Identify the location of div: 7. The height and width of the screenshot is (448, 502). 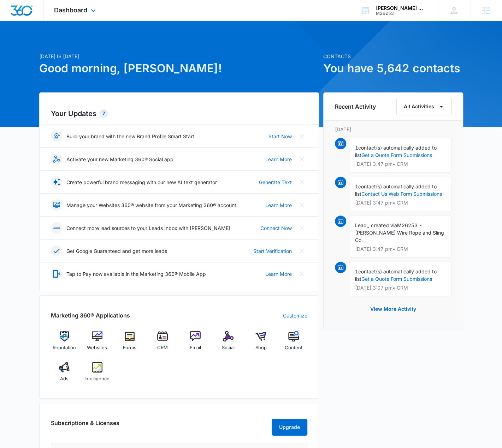
(103, 113).